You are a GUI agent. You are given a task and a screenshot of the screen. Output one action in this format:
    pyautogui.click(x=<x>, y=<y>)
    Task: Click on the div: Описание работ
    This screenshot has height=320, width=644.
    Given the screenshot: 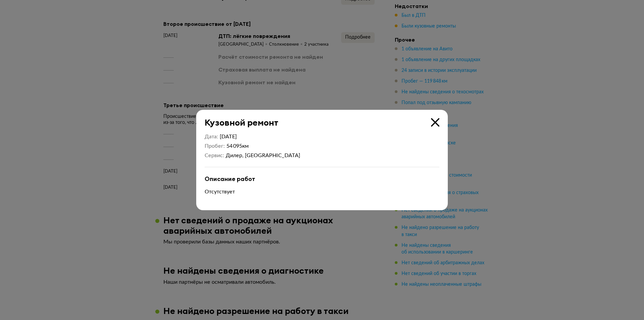 What is the action you would take?
    pyautogui.click(x=322, y=179)
    